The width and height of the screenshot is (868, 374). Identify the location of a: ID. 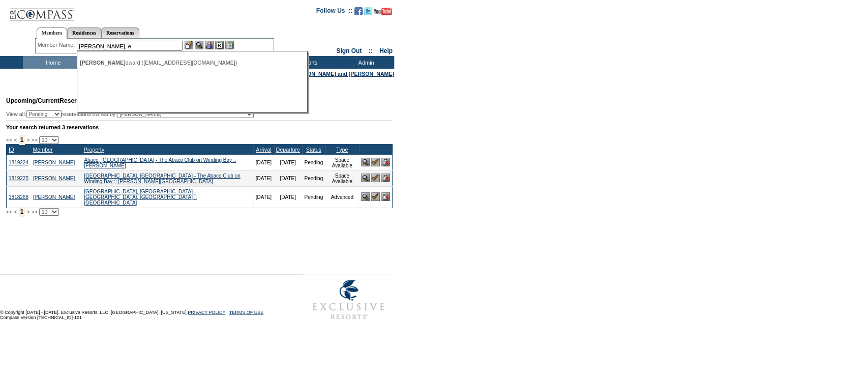
(11, 149).